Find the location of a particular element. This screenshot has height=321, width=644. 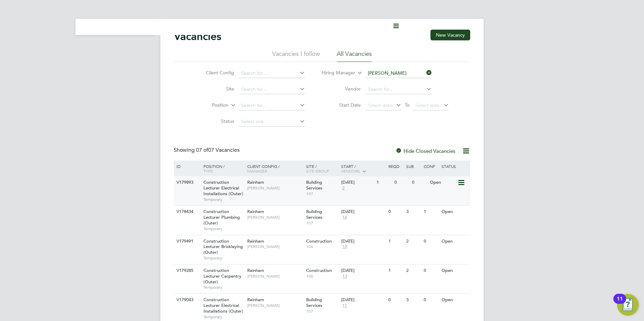

label: Status is located at coordinates (215, 121).